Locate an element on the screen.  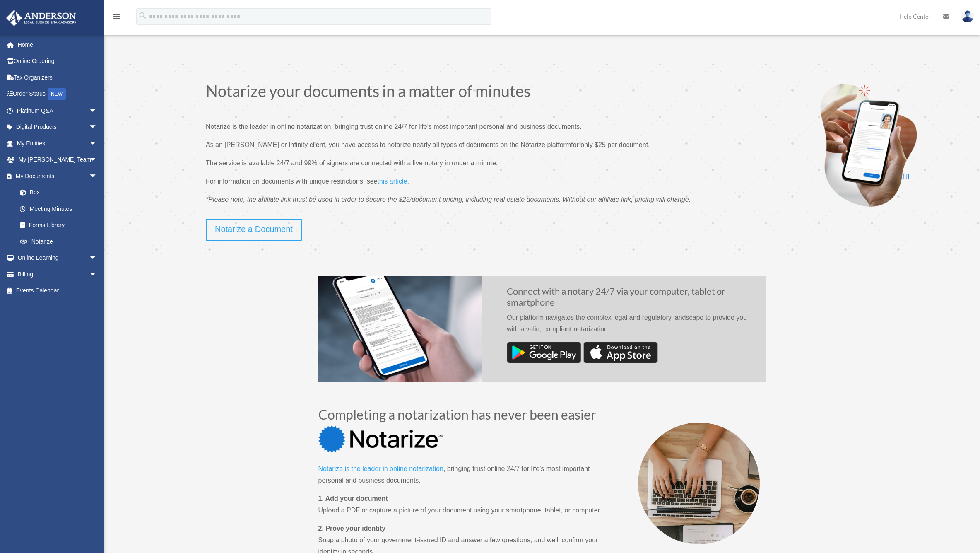
a: My Entitiesarrow_drop_down is located at coordinates (57, 143).